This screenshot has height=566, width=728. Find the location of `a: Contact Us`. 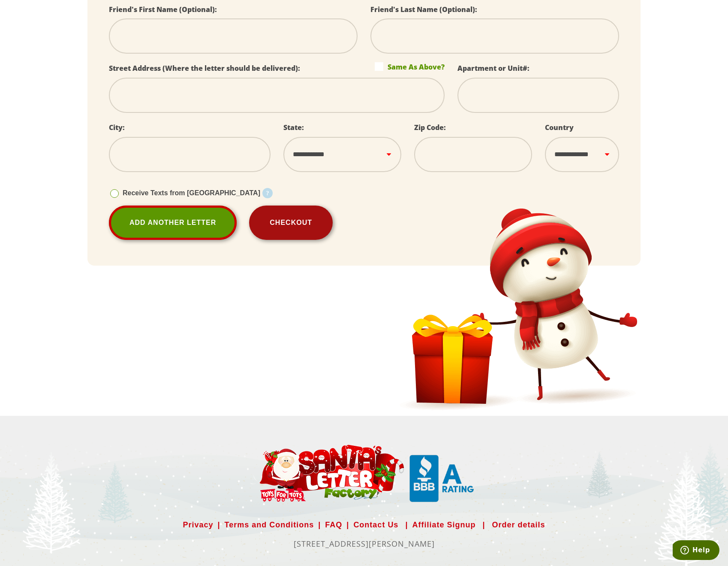

a: Contact Us is located at coordinates (375, 525).